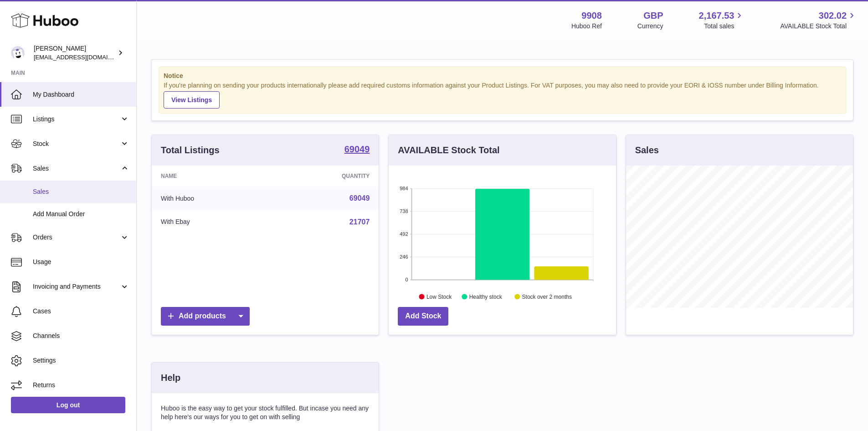 The image size is (868, 431). What do you see at coordinates (76, 286) in the screenshot?
I see `span: Invoicing and Payments` at bounding box center [76, 286].